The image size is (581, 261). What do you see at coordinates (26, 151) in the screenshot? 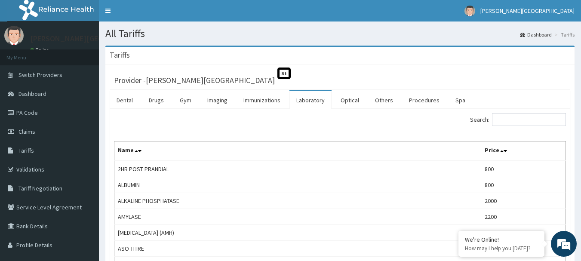
I see `span: Tariffs` at bounding box center [26, 151].